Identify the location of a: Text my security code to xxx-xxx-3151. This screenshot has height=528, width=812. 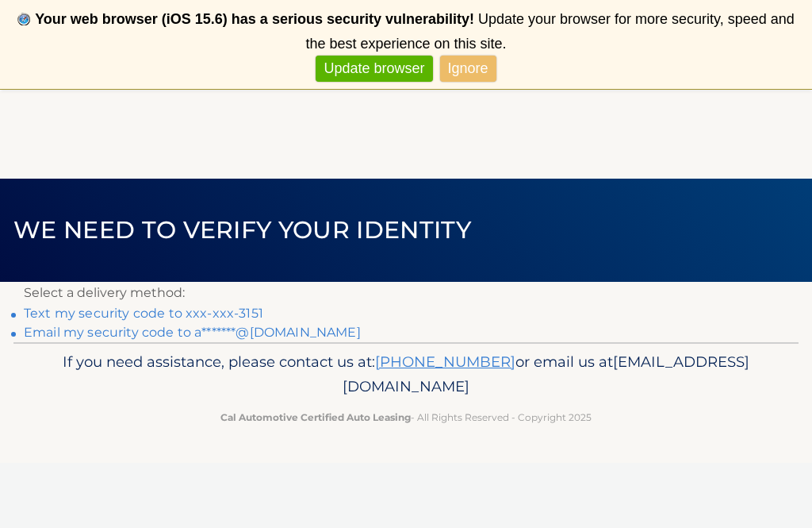
(144, 312).